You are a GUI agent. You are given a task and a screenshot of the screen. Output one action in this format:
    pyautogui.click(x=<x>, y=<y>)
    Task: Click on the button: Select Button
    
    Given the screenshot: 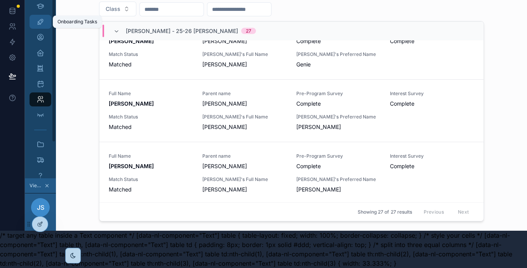 What is the action you would take?
    pyautogui.click(x=118, y=9)
    